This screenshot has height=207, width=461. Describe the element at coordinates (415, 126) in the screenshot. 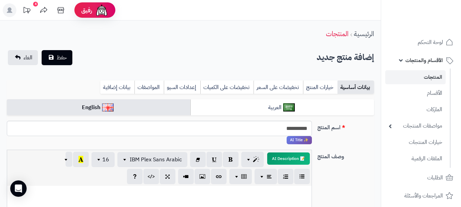

I see `a: مواصفات المنتجات` at that location.